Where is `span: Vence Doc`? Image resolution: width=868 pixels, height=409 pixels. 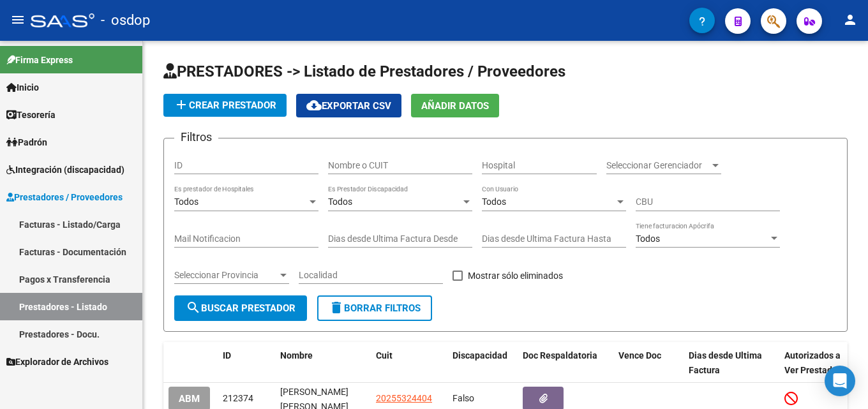
span: Vence Doc is located at coordinates (639, 355).